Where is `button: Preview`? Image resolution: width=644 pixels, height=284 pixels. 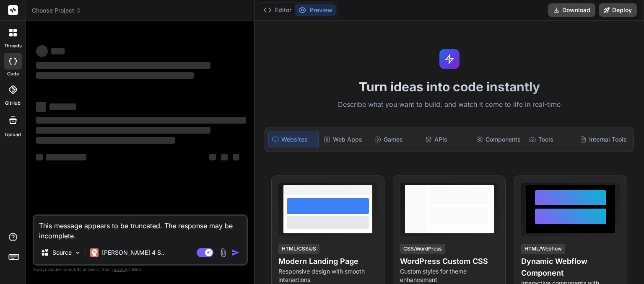 button: Preview is located at coordinates (315, 10).